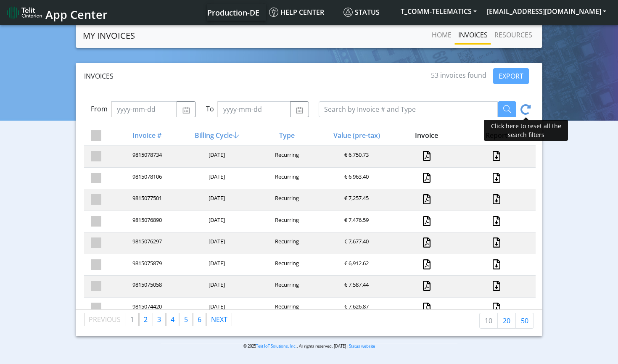 This screenshot has width=618, height=364. I want to click on a: Status, so click(368, 12).